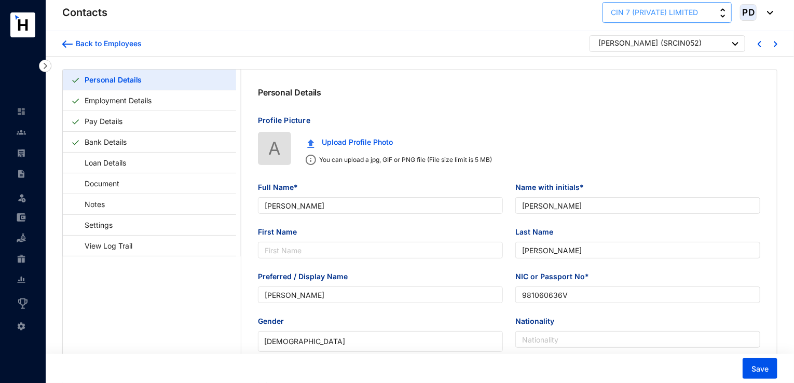 Image resolution: width=794 pixels, height=383 pixels. I want to click on input: Nationality, so click(638, 339).